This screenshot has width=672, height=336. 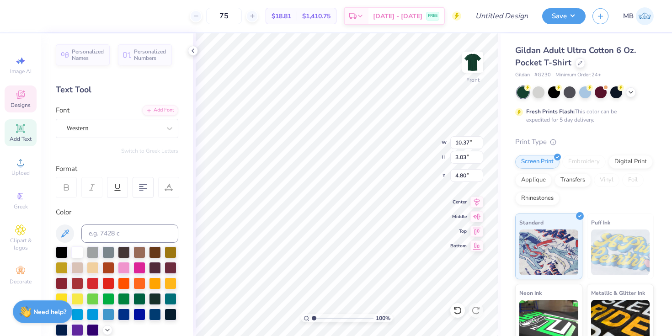 I want to click on span: Designs, so click(x=21, y=105).